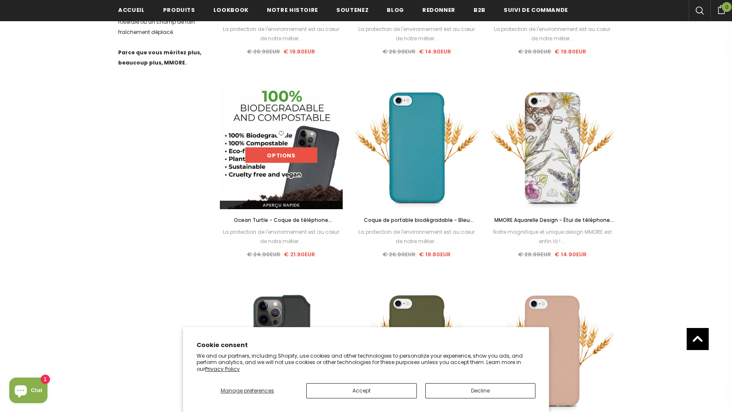 The height and width of the screenshot is (412, 732). What do you see at coordinates (721, 9) in the screenshot?
I see `a: 0` at bounding box center [721, 9].